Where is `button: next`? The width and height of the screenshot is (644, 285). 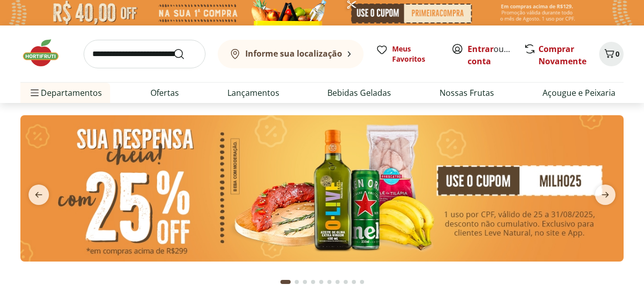
button: next is located at coordinates (606, 194).